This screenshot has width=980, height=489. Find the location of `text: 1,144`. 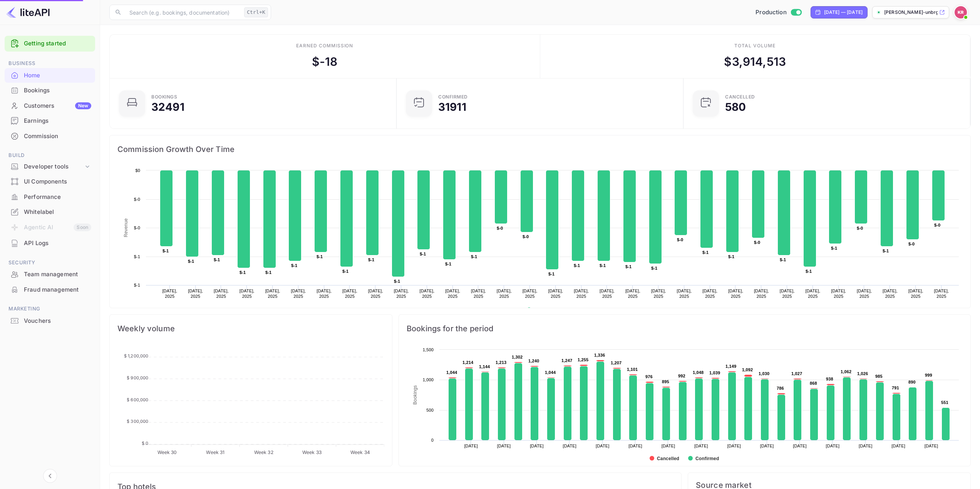

text: 1,144 is located at coordinates (484, 367).